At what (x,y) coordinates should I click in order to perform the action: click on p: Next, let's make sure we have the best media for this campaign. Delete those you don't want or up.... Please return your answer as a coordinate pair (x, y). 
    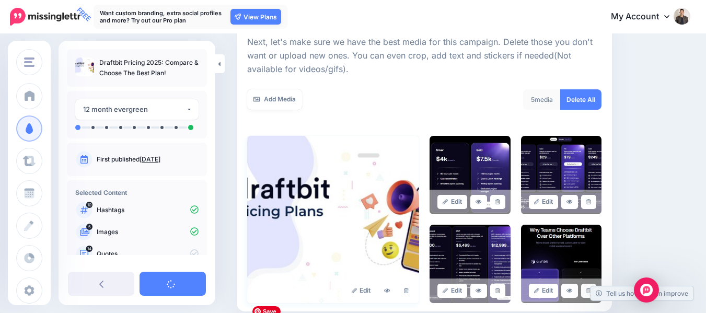
    Looking at the image, I should click on (424, 56).